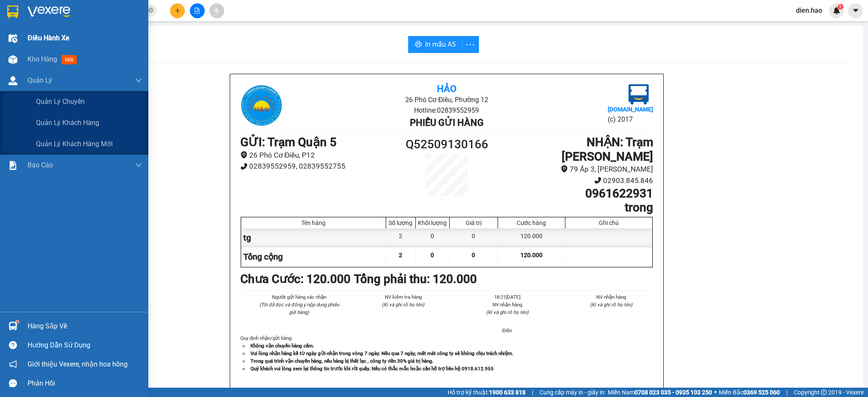 This screenshot has height=397, width=868. Describe the element at coordinates (177, 11) in the screenshot. I see `button: plus` at that location.